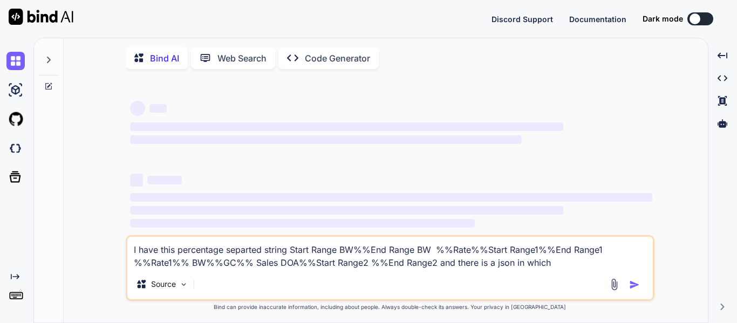 The image size is (737, 323). Describe the element at coordinates (598, 19) in the screenshot. I see `button: Documentation` at that location.